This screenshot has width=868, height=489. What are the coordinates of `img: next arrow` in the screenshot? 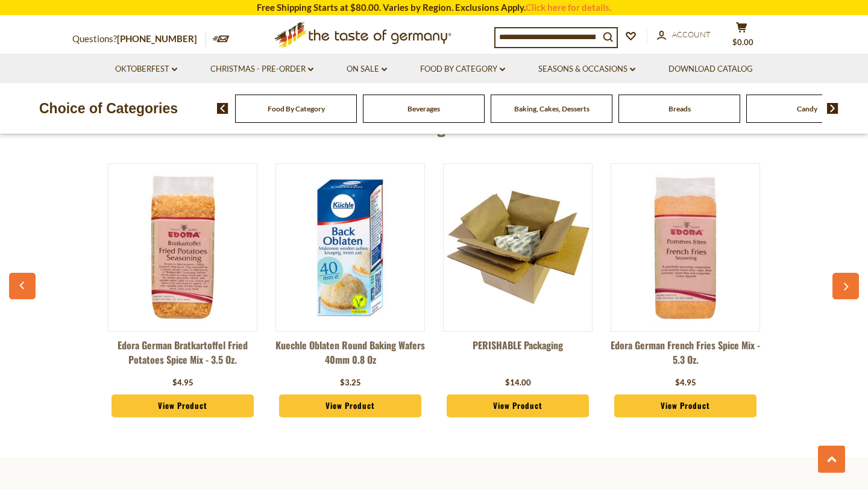 It's located at (833, 108).